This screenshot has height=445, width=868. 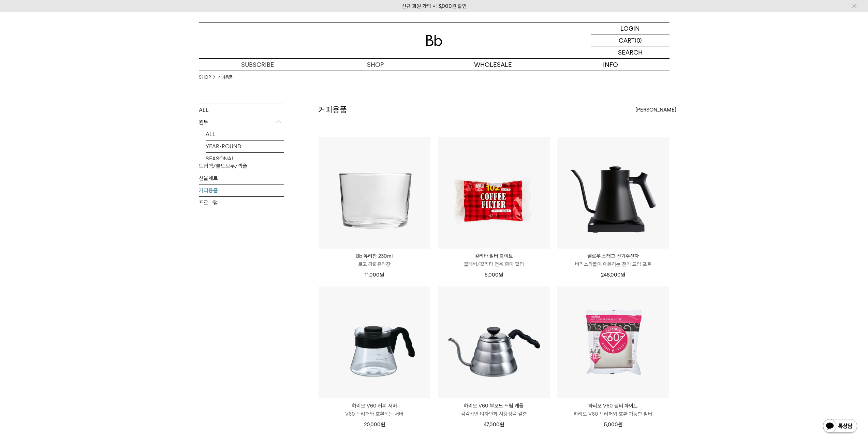 What do you see at coordinates (494, 406) in the screenshot?
I see `p: 하리오 V60 부오노 드립 케틀` at bounding box center [494, 406].